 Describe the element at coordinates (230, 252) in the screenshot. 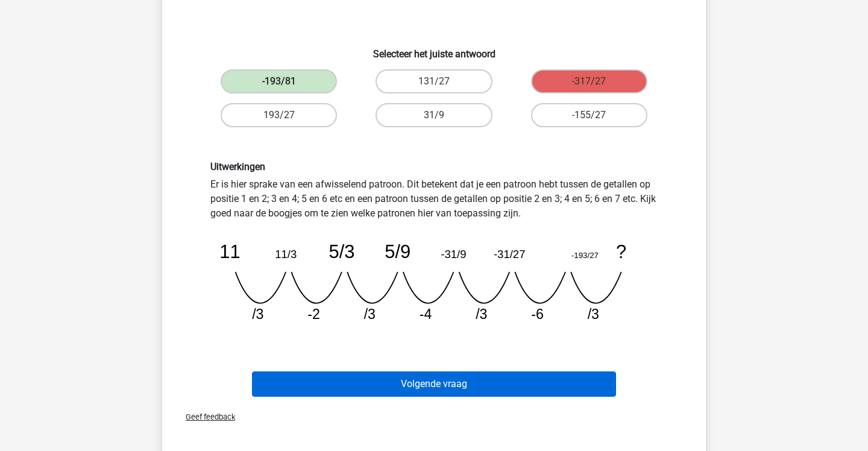

I see `tspan: 11` at that location.